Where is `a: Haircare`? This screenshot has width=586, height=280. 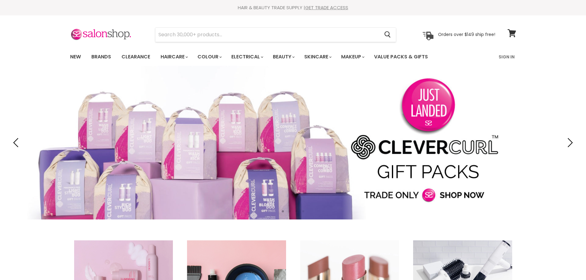
a: Haircare is located at coordinates (174, 57).